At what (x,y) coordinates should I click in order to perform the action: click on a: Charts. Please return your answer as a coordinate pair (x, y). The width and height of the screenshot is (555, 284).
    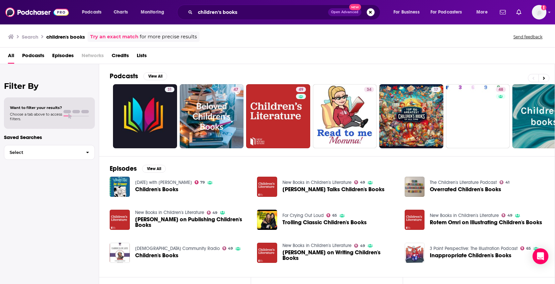
    Looking at the image, I should click on (121, 12).